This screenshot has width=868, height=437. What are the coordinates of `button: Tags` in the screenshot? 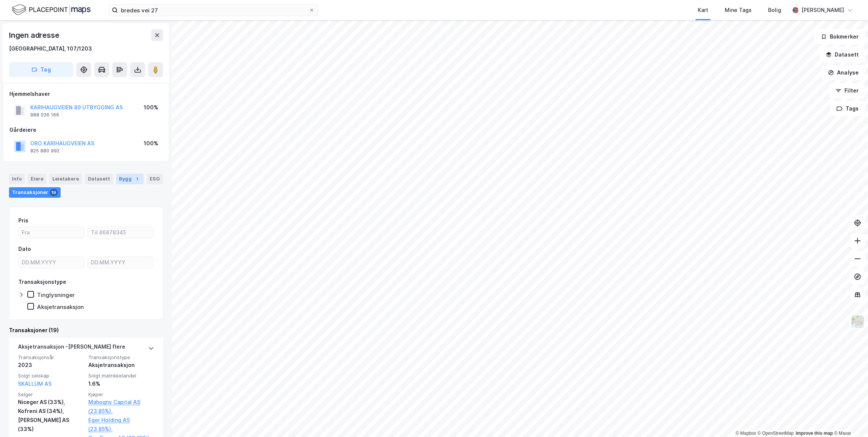 It's located at (847, 108).